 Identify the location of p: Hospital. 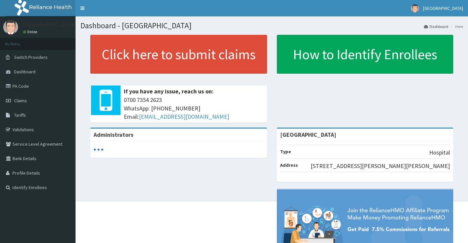
(440, 152).